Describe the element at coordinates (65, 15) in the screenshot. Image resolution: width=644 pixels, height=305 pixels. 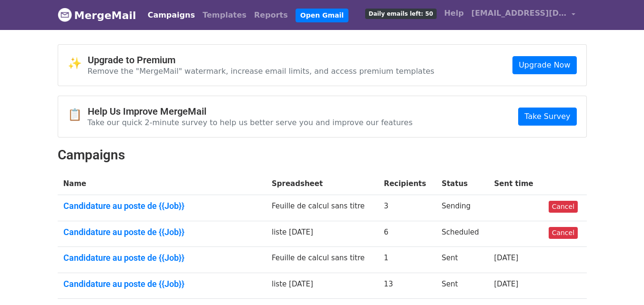
I see `img: MergeMail logo` at that location.